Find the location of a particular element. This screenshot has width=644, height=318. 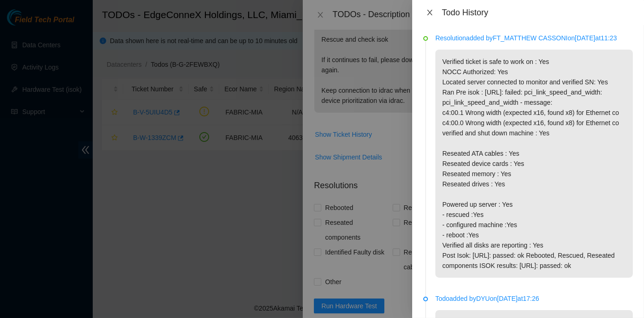

div: Todo History is located at coordinates (537, 13).